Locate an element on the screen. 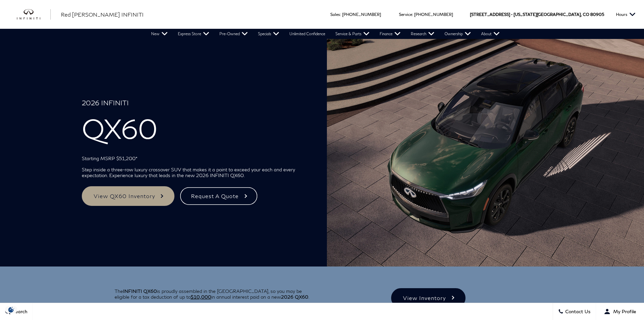  a: New is located at coordinates (159, 34).